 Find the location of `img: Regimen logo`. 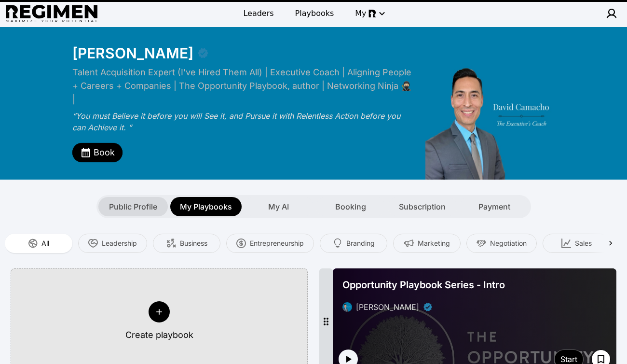

img: Regimen logo is located at coordinates (51, 14).